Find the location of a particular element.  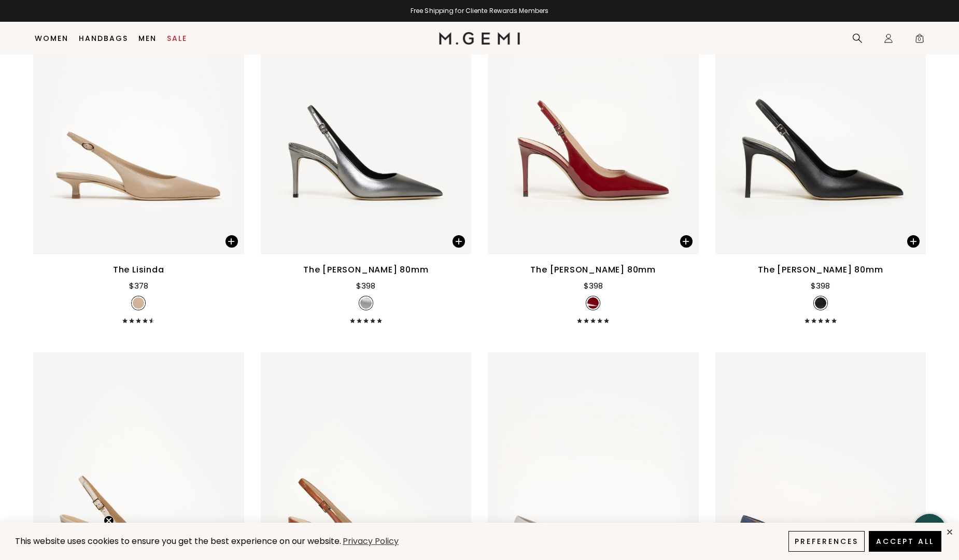

a: Women is located at coordinates (51, 39).